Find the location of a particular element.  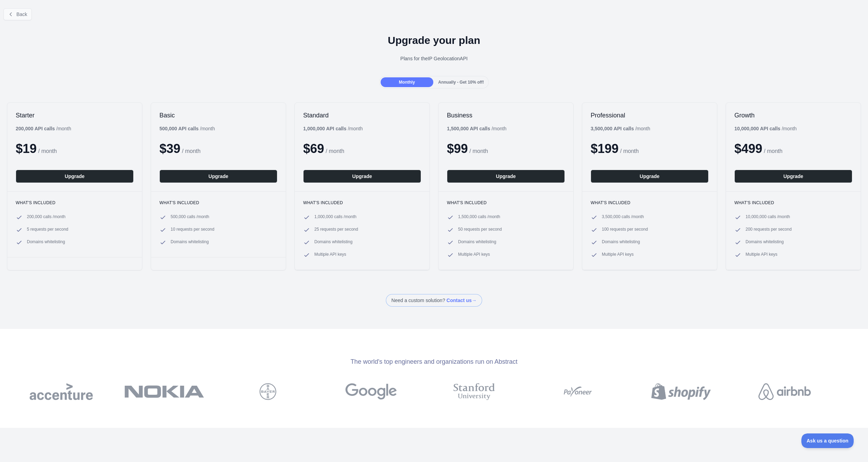

h2: Business is located at coordinates (506, 115).